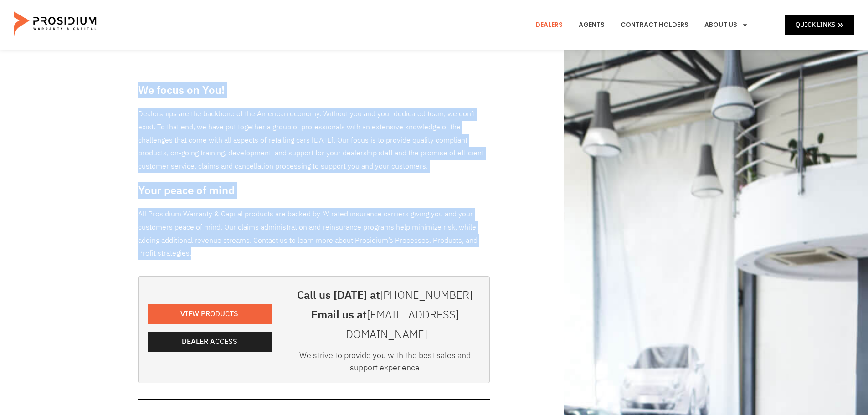  What do you see at coordinates (642, 25) in the screenshot?
I see `nav: Menu` at bounding box center [642, 25].